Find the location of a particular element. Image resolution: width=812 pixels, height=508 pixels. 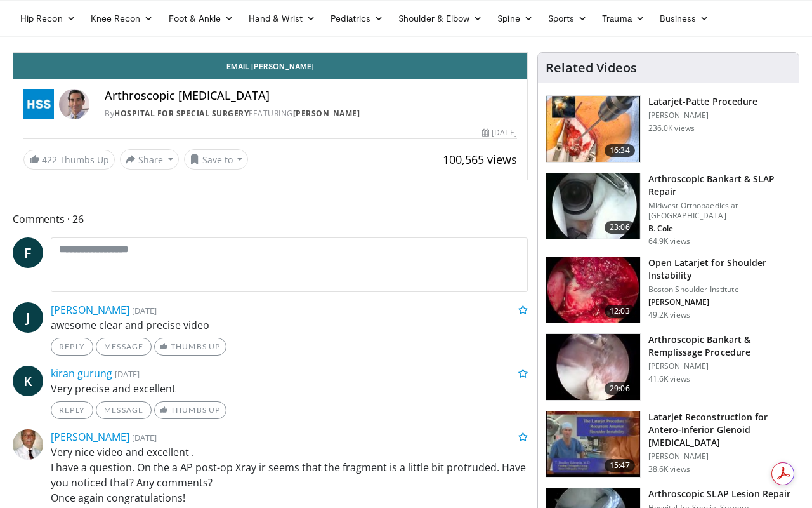

a: Shoulder & Elbow is located at coordinates (441, 18).